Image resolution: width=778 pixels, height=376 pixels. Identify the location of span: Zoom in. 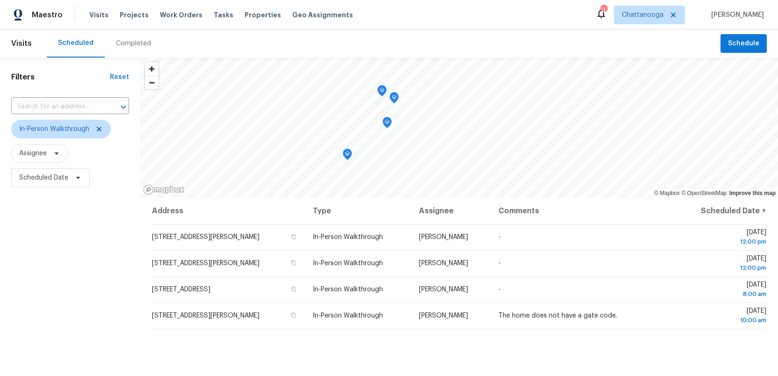
(151, 69).